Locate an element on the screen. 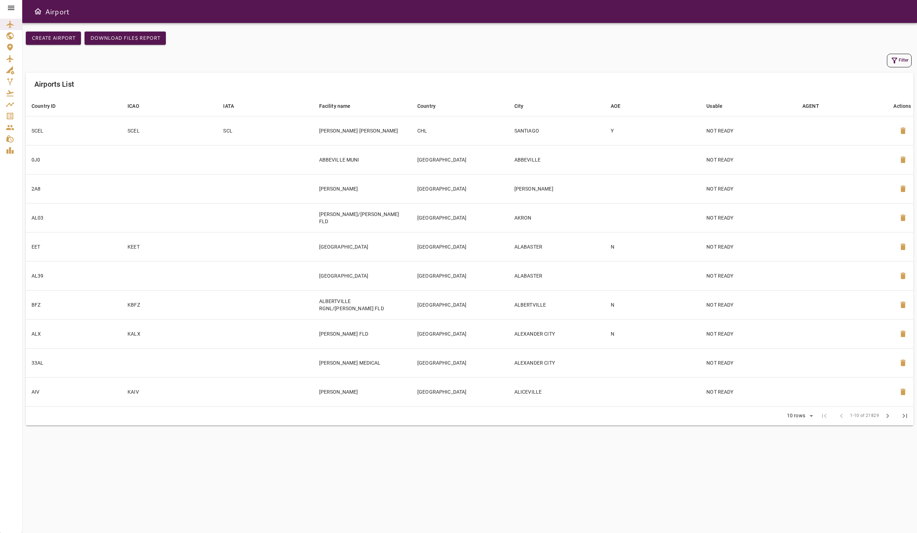 This screenshot has height=533, width=917. td: AKRON is located at coordinates (557, 217).